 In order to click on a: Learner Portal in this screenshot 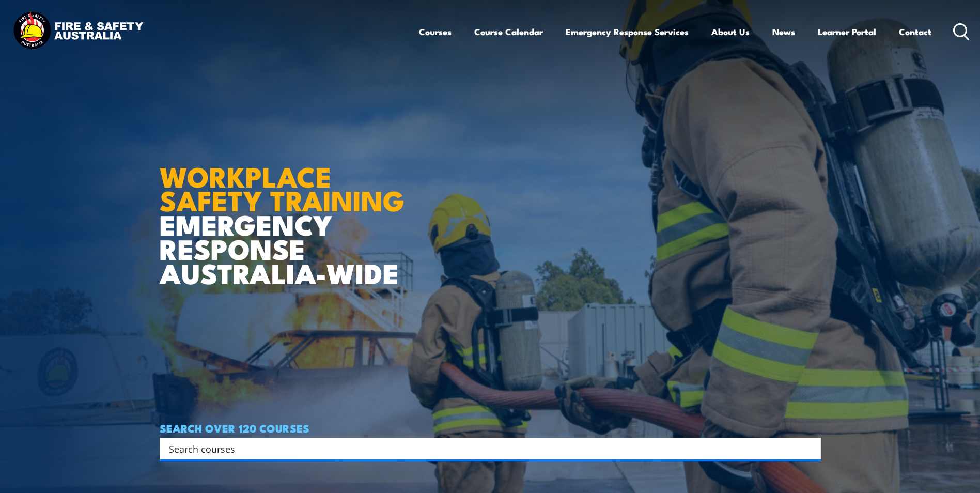, I will do `click(847, 32)`.